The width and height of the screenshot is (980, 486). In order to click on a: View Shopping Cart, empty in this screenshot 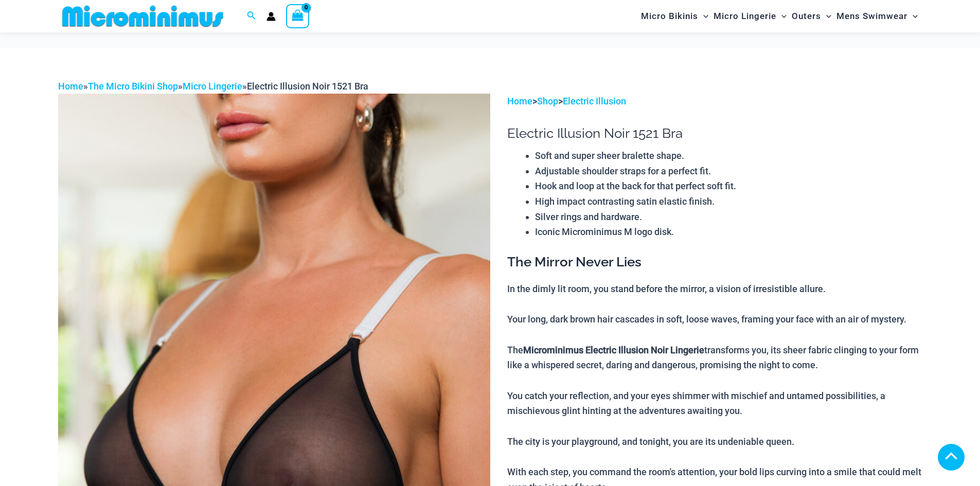, I will do `click(298, 16)`.